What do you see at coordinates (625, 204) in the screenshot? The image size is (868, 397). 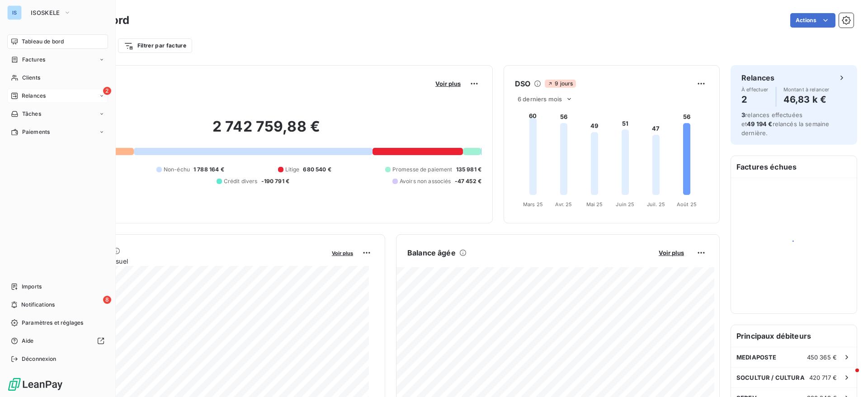 I see `tspan: Juin 25` at bounding box center [625, 204].